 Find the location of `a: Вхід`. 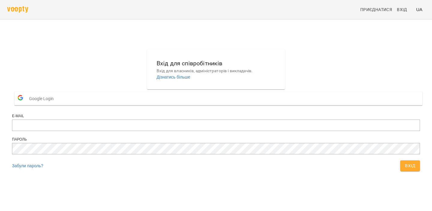

a: Вхід is located at coordinates (404, 10).